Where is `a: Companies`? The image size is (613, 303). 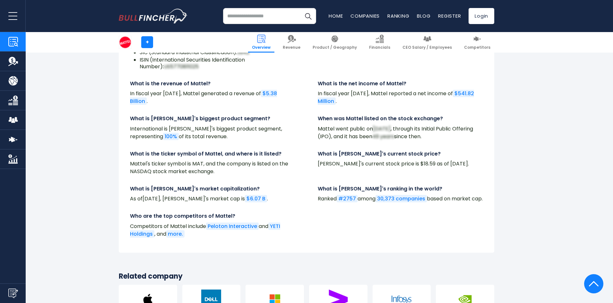
a: Companies is located at coordinates (365, 16).